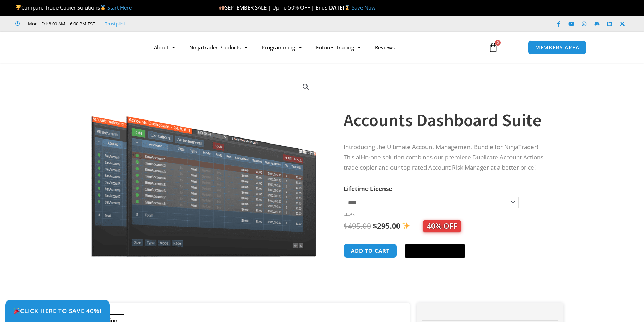 The image size is (644, 322). What do you see at coordinates (314, 47) in the screenshot?
I see `nav: Menu` at bounding box center [314, 47].